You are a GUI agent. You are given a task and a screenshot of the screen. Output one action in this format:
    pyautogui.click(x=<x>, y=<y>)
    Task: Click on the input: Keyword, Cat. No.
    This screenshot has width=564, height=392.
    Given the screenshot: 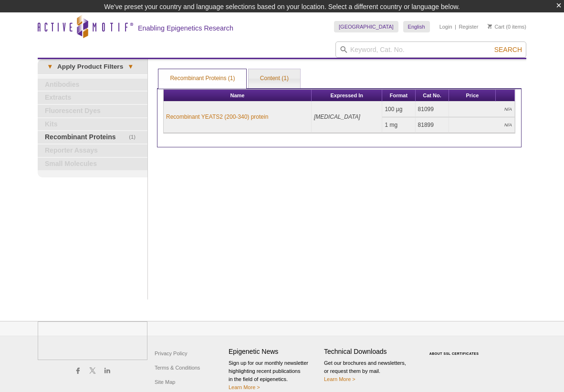 What is the action you would take?
    pyautogui.click(x=431, y=50)
    